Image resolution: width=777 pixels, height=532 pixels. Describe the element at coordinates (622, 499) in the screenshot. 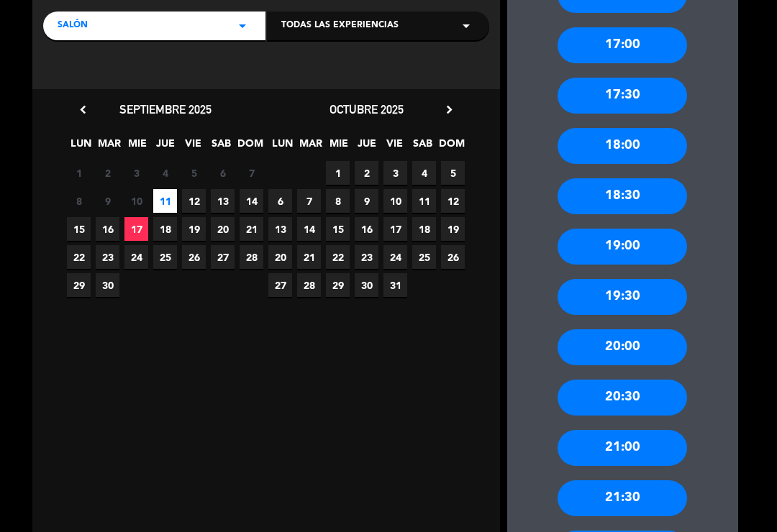

I see `div: 21:30` at that location.